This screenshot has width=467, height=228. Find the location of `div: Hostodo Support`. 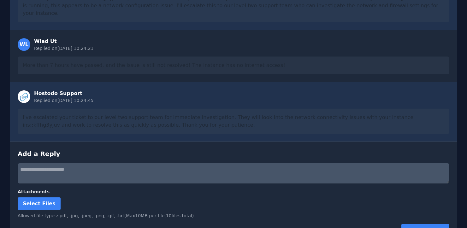

div: Hostodo Support is located at coordinates (64, 93).